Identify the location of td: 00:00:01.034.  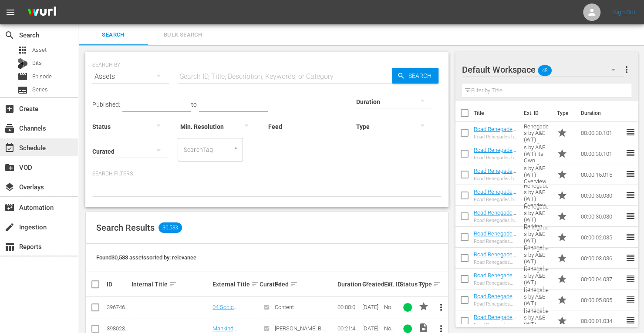
(601, 321).